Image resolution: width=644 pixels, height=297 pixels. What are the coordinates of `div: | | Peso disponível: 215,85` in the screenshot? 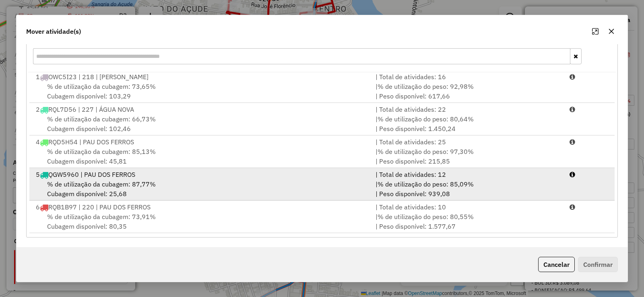 It's located at (467, 156).